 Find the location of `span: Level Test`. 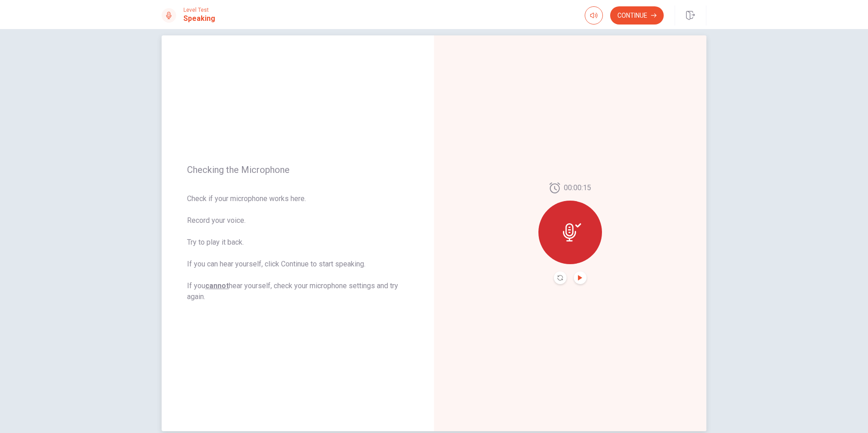

span: Level Test is located at coordinates (200, 10).